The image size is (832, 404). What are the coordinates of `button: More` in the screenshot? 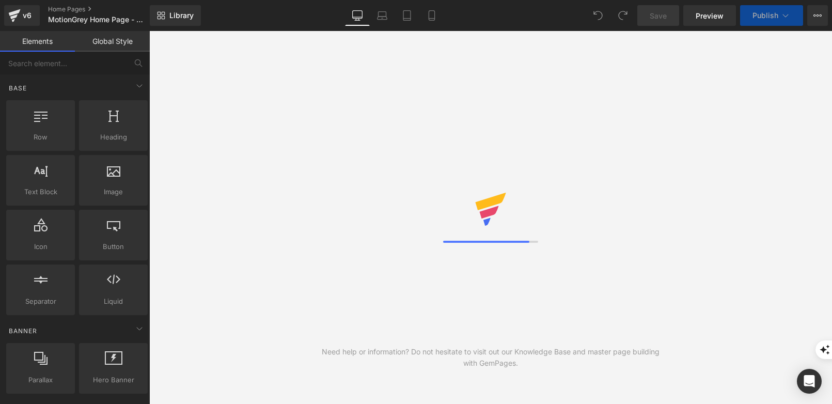 It's located at (817, 15).